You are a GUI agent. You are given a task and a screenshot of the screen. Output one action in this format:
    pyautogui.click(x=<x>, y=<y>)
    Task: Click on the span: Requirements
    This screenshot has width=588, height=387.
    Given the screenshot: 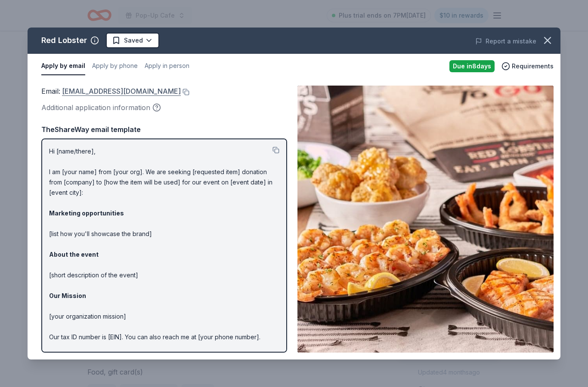 What is the action you would take?
    pyautogui.click(x=532, y=66)
    